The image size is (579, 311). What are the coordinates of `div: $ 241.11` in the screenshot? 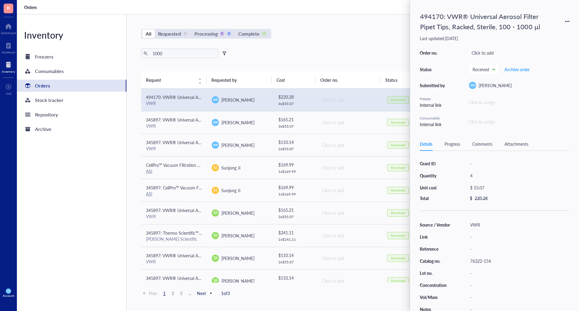 It's located at (295, 233).